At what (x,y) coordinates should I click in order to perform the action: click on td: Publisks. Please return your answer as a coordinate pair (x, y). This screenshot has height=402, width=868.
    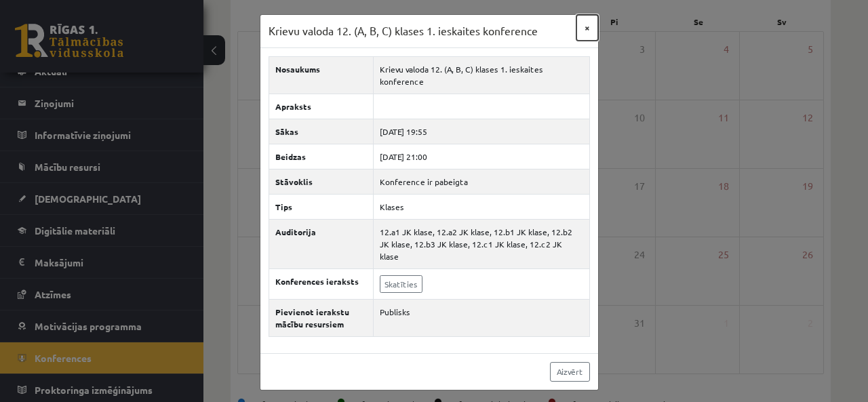
    Looking at the image, I should click on (481, 317).